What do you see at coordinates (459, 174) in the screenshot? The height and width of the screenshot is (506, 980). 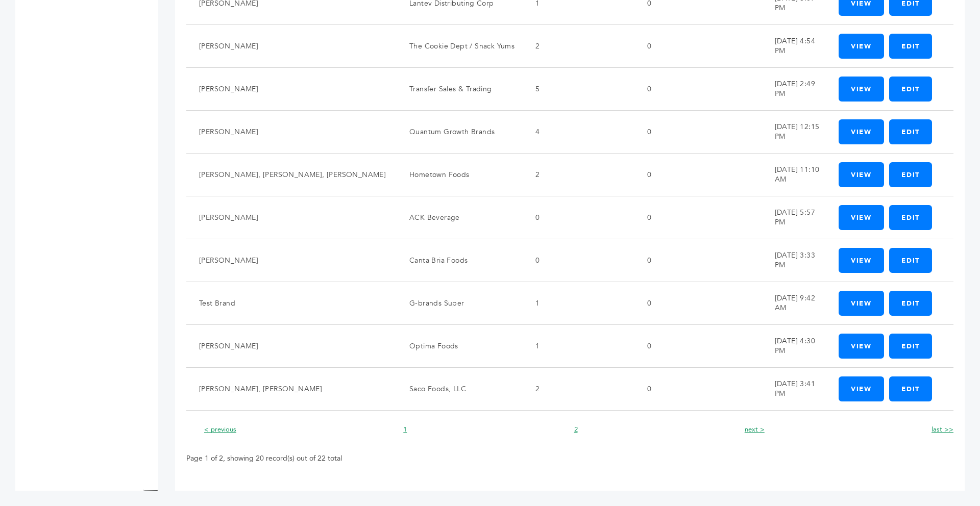 I see `td: Hometown Foods` at bounding box center [459, 174].